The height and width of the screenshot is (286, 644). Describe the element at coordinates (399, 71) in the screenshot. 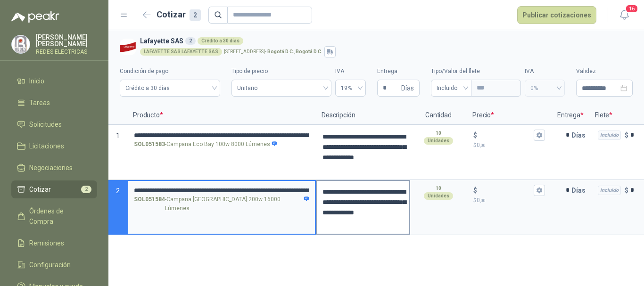

I see `label: Entrega` at that location.